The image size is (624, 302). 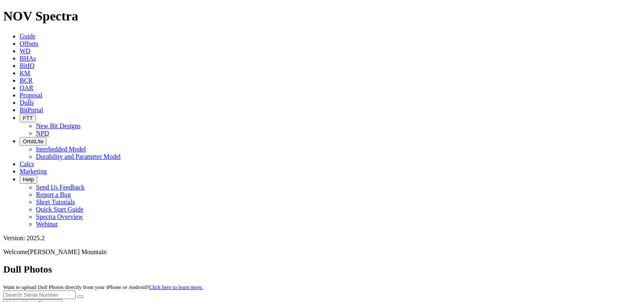 What do you see at coordinates (312, 238) in the screenshot?
I see `div: Version: 2025.2` at bounding box center [312, 238].